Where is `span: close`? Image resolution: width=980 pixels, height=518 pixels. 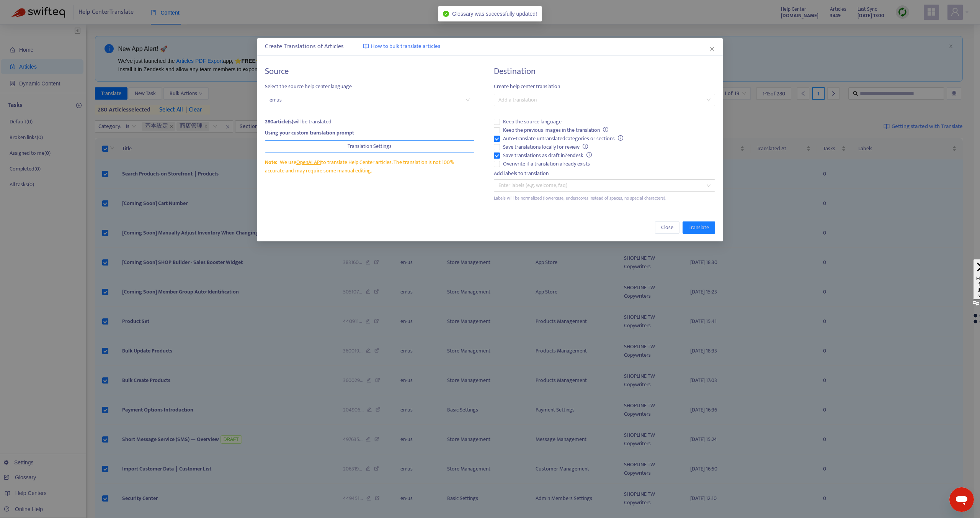
span: close is located at coordinates (712, 49).